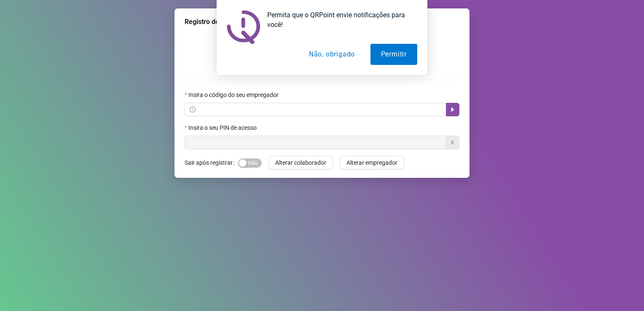 The image size is (644, 311). I want to click on label: Insira o código do seu empregador, so click(234, 95).